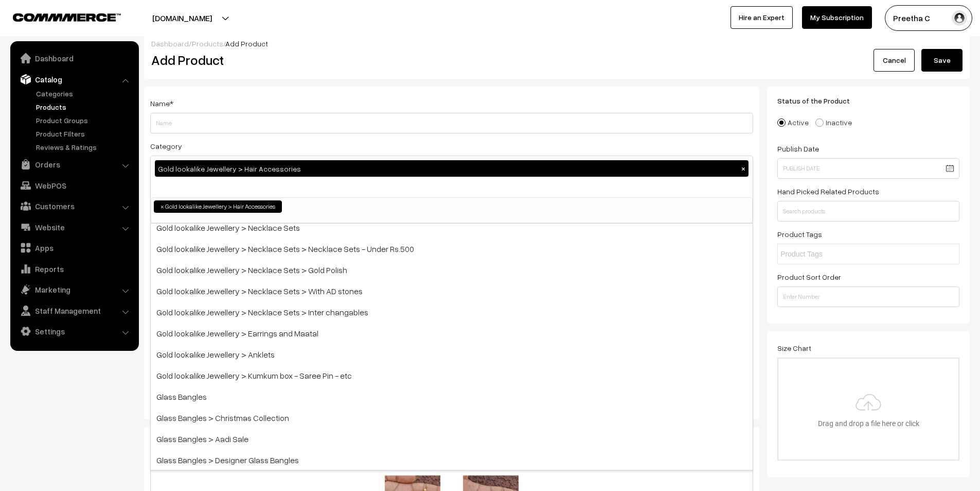  What do you see at coordinates (798, 148) in the screenshot?
I see `label: Publish Date` at bounding box center [798, 148].